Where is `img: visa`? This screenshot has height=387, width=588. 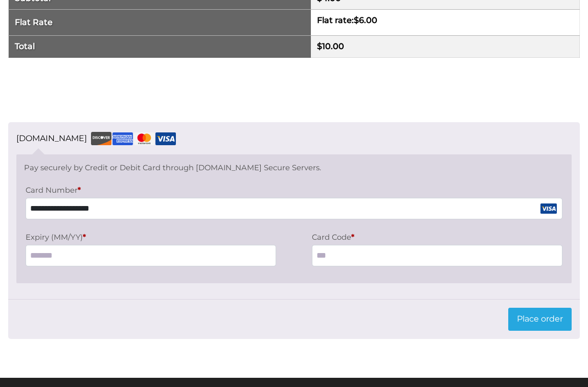 img: visa is located at coordinates (165, 138).